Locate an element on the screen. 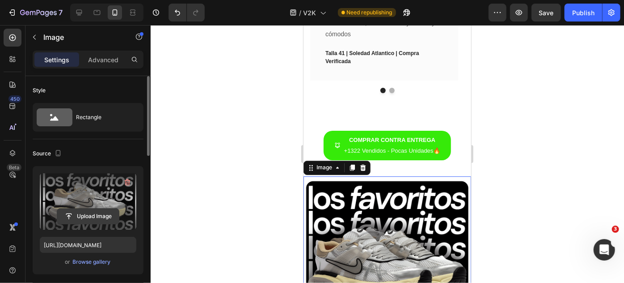  span: Need republishing is located at coordinates (370, 13).